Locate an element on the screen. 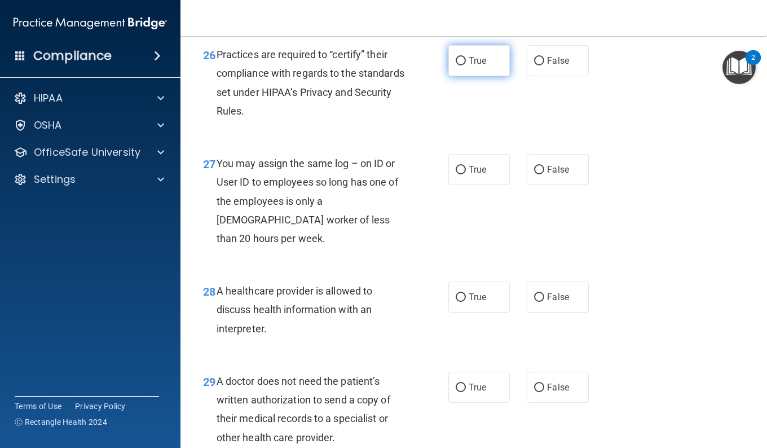 The image size is (767, 448). span: Ⓒ Rectangle Health 2024 is located at coordinates (61, 422).